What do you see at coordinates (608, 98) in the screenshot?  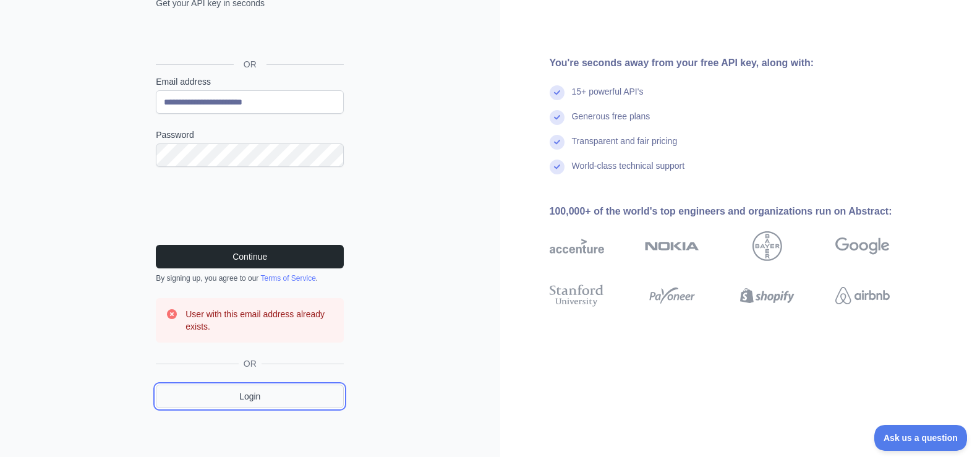 I see `div: 15+ powerful API's` at bounding box center [608, 98].